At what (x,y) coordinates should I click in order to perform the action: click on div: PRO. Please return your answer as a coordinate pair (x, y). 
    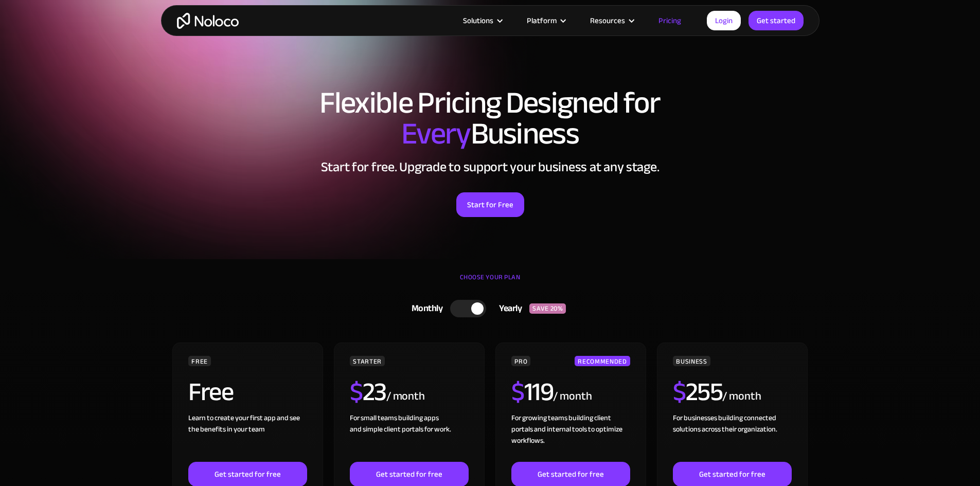
    Looking at the image, I should click on (521, 361).